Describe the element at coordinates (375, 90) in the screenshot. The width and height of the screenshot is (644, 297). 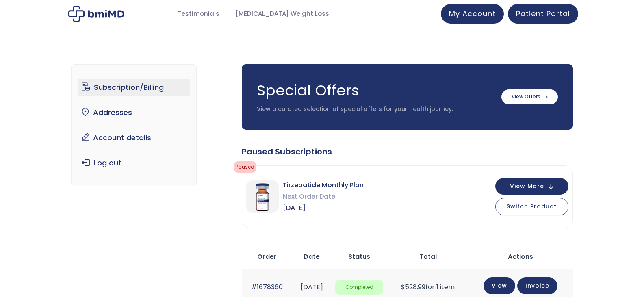
I see `h3: Special Offers` at that location.